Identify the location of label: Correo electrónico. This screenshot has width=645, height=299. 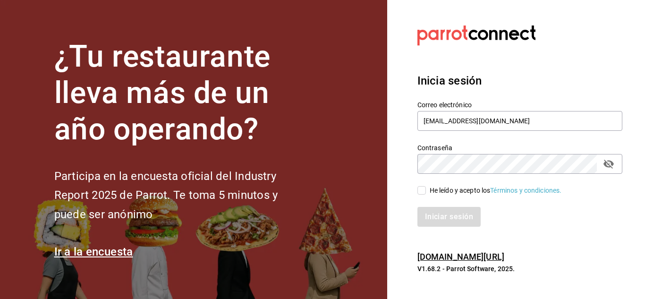
(520, 105).